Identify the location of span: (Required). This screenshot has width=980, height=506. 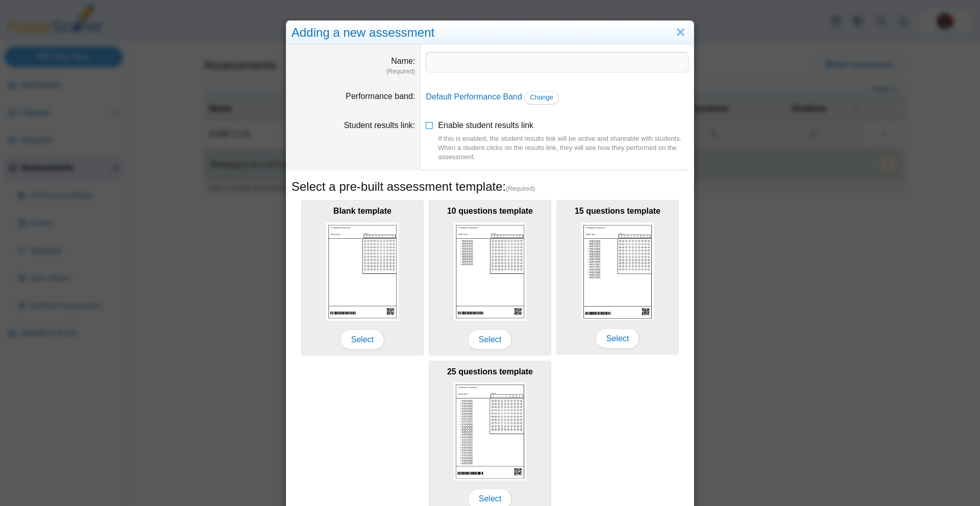
(521, 189).